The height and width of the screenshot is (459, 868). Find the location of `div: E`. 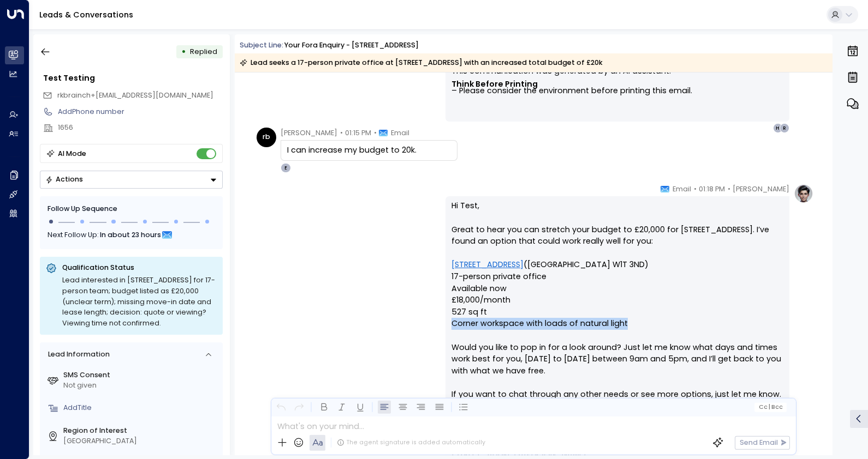

div: E is located at coordinates (285, 168).